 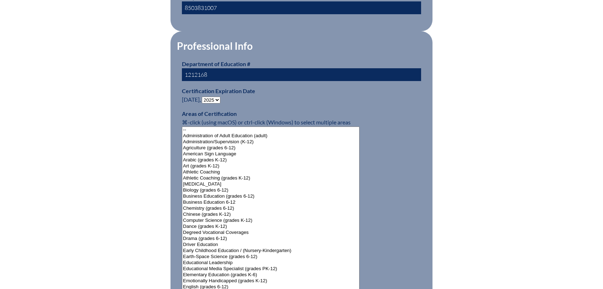 What do you see at coordinates (270, 166) in the screenshot?
I see `option: Art (grades K-12)` at bounding box center [270, 166].